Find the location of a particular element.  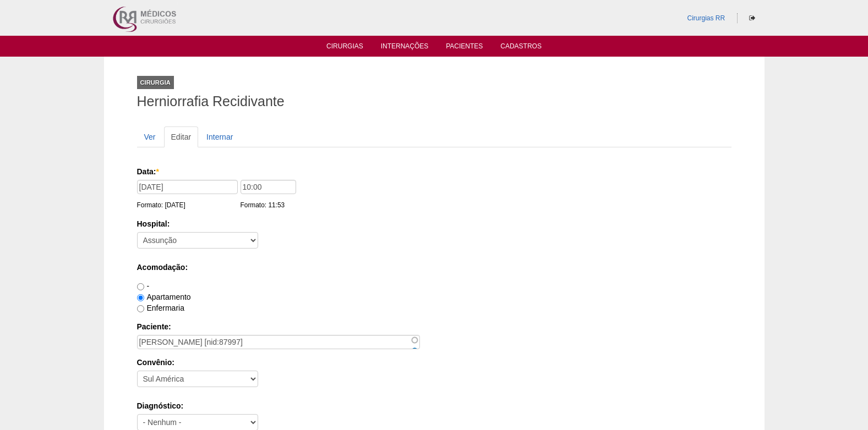

label: Acomodação: is located at coordinates (434, 268).